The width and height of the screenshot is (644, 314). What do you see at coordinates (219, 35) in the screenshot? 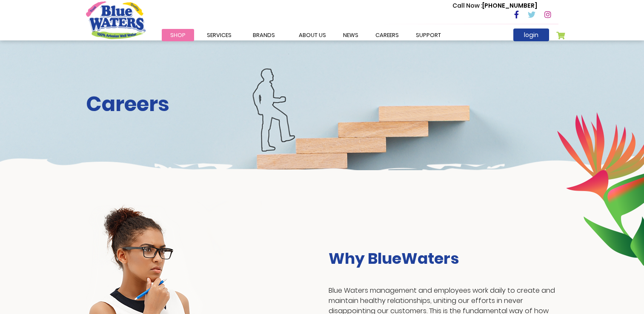
I see `a: Services` at bounding box center [219, 35].